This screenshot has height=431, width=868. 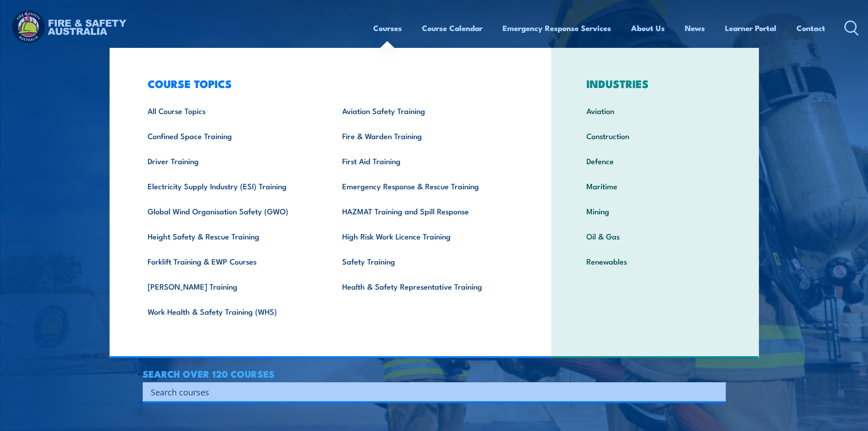 I want to click on button: Search magnifier button, so click(x=716, y=392).